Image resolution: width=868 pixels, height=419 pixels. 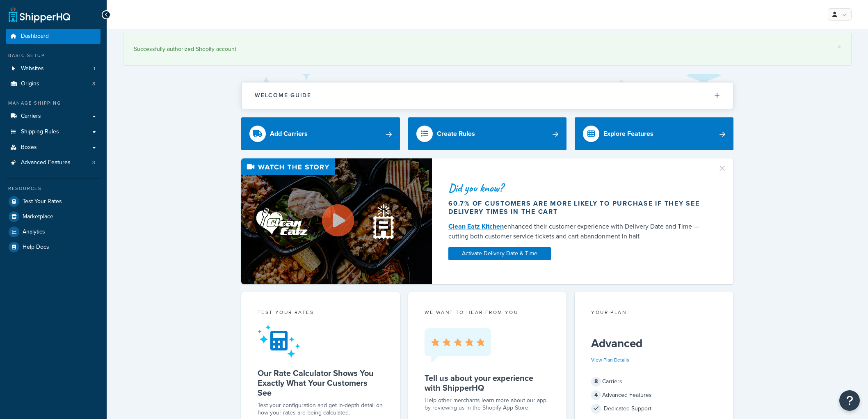 What do you see at coordinates (53, 188) in the screenshot?
I see `div: Resources` at bounding box center [53, 188].